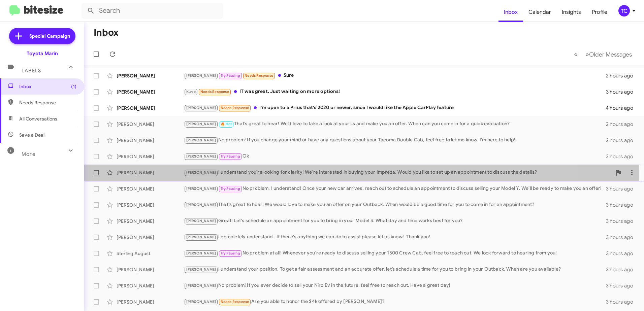  What do you see at coordinates (42, 53) in the screenshot?
I see `div: Toyota Marin` at bounding box center [42, 53].